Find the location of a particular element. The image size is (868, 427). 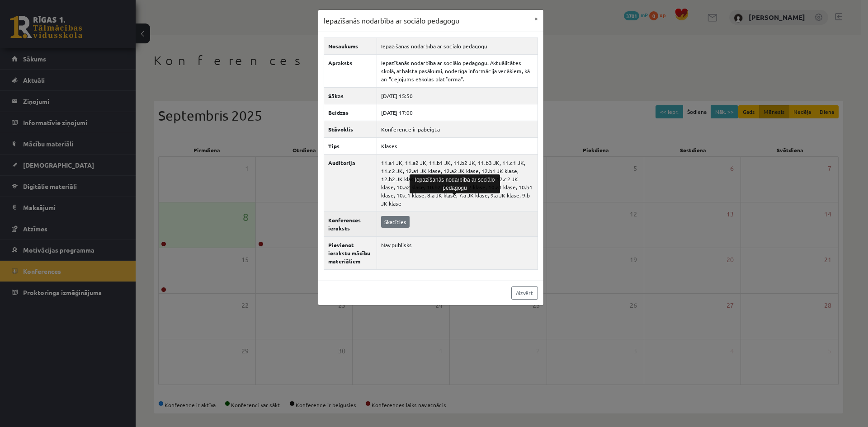

div: Iepazīšanās nodarbība ar sociālo pedagogu is located at coordinates (455, 184).